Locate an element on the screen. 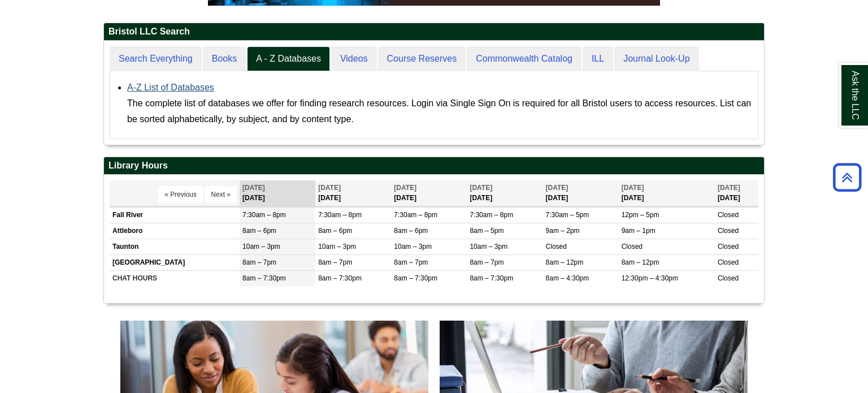 The height and width of the screenshot is (393, 868). a: Search Everything is located at coordinates (155, 59).